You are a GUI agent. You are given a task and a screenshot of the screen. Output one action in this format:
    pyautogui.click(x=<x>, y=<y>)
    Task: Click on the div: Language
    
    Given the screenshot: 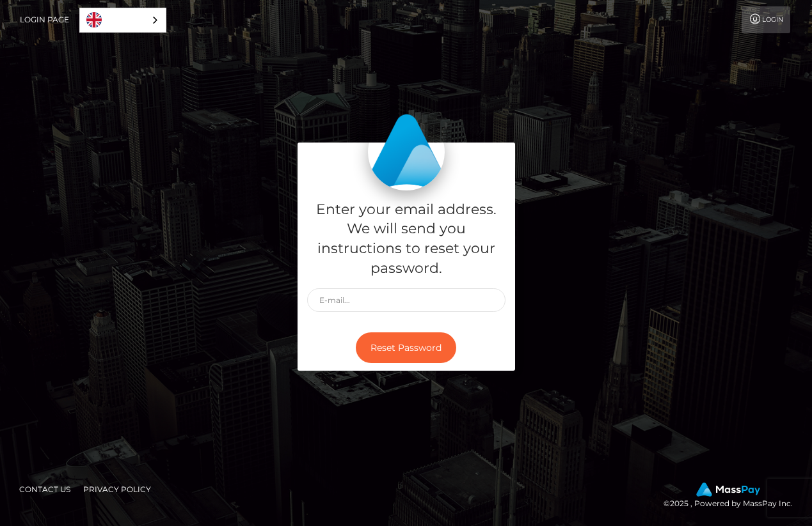 What is the action you would take?
    pyautogui.click(x=122, y=20)
    